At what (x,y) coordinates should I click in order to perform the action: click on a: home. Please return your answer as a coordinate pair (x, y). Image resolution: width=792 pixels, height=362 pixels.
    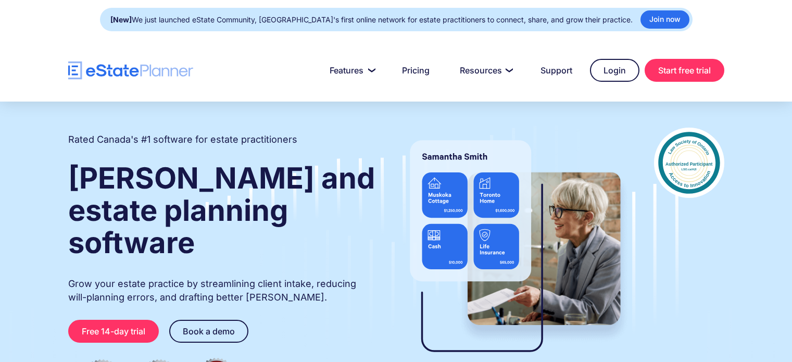
    Looking at the image, I should click on (131, 70).